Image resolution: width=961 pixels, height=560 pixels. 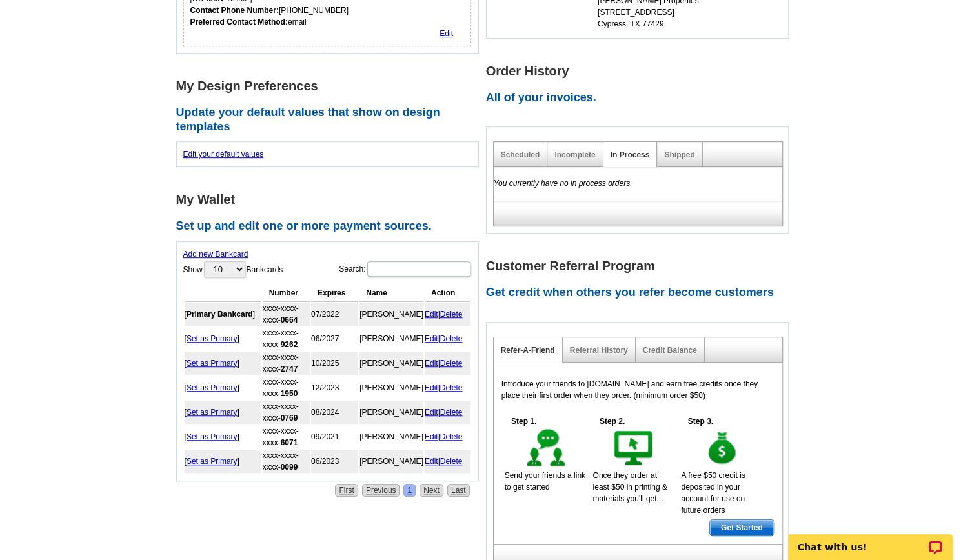 I want to click on strong: 1950, so click(x=289, y=394).